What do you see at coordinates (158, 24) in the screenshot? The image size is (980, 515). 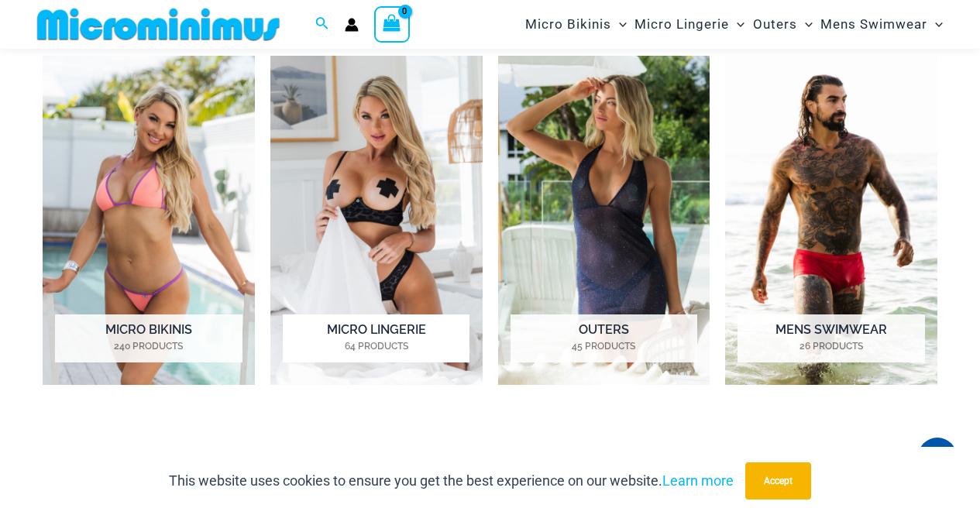 I see `img: MM SHOP LOGO FLAT` at bounding box center [158, 24].